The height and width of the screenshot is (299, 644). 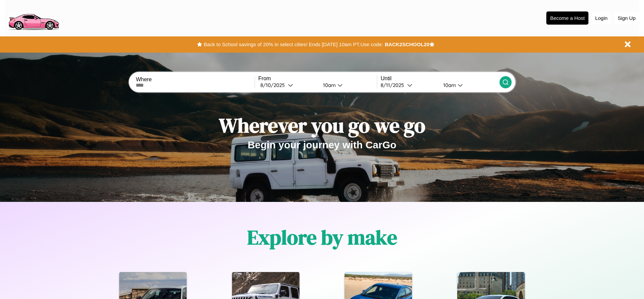 I want to click on button: Become a Host, so click(x=567, y=18).